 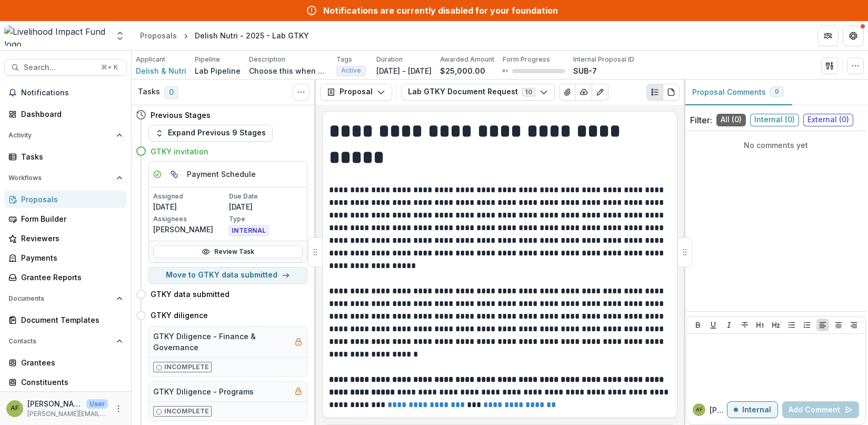 I want to click on p: Internal Proposal ID, so click(x=604, y=59).